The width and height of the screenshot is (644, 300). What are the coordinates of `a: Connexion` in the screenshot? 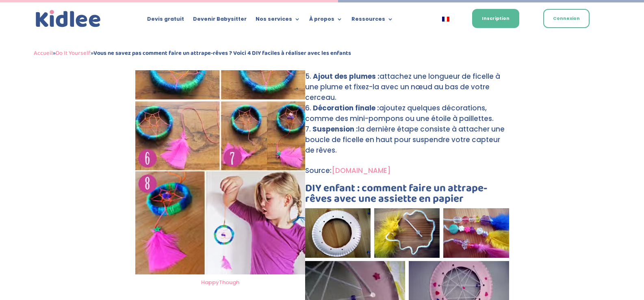 It's located at (566, 19).